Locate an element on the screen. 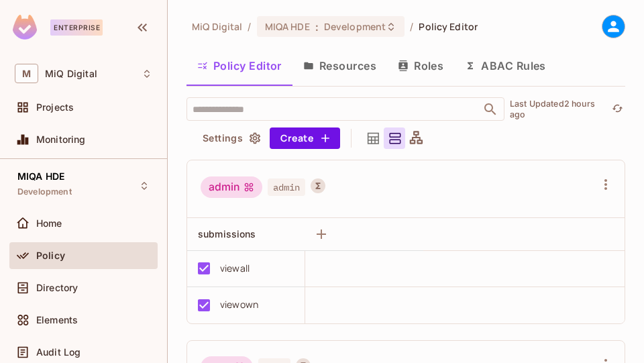 Image resolution: width=644 pixels, height=363 pixels. p: Last Updated 2 hours ago is located at coordinates (558, 109).